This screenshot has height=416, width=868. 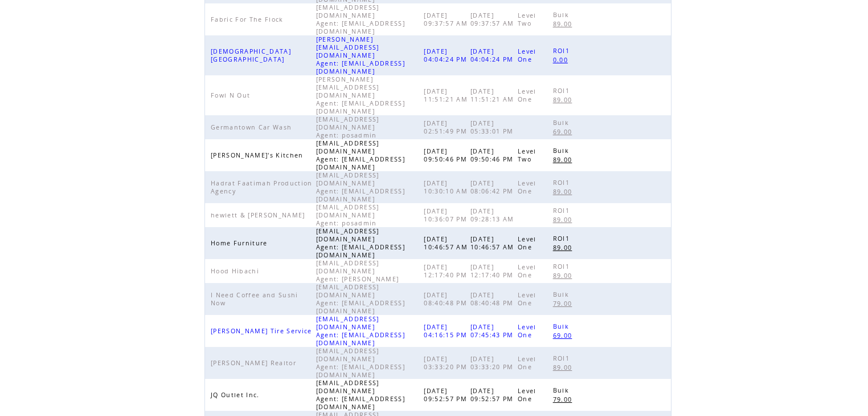 What do you see at coordinates (262, 187) in the screenshot?
I see `span: Hadrat Faatimah Production Agency` at bounding box center [262, 187].